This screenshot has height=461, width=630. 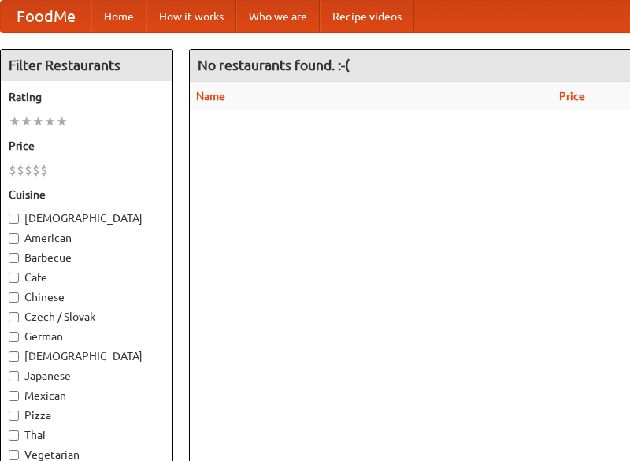 I want to click on input: Thai, so click(x=13, y=435).